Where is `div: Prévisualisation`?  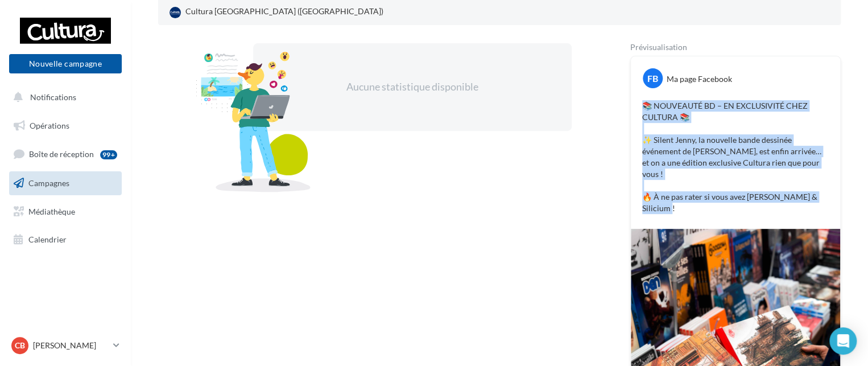
div: Prévisualisation is located at coordinates (736, 47).